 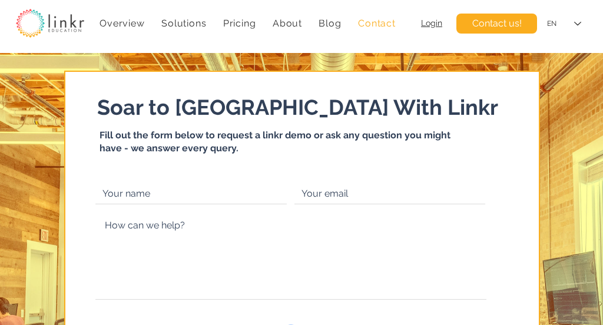 I want to click on span: Login, so click(x=432, y=23).